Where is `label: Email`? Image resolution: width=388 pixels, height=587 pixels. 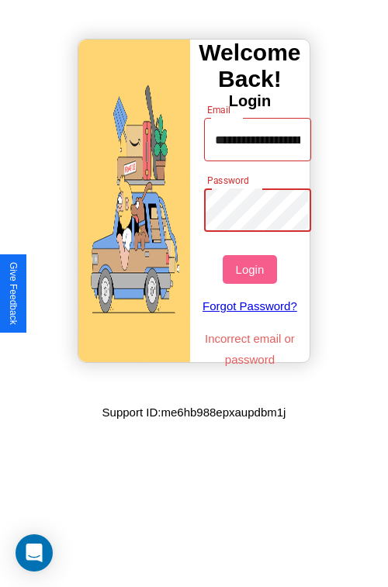
label: Email is located at coordinates (219, 109).